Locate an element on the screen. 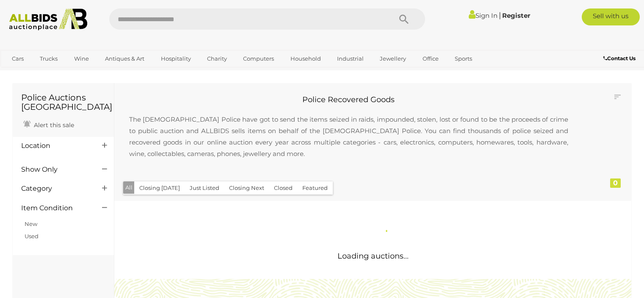 The height and width of the screenshot is (298, 644). button: All is located at coordinates (129, 187).